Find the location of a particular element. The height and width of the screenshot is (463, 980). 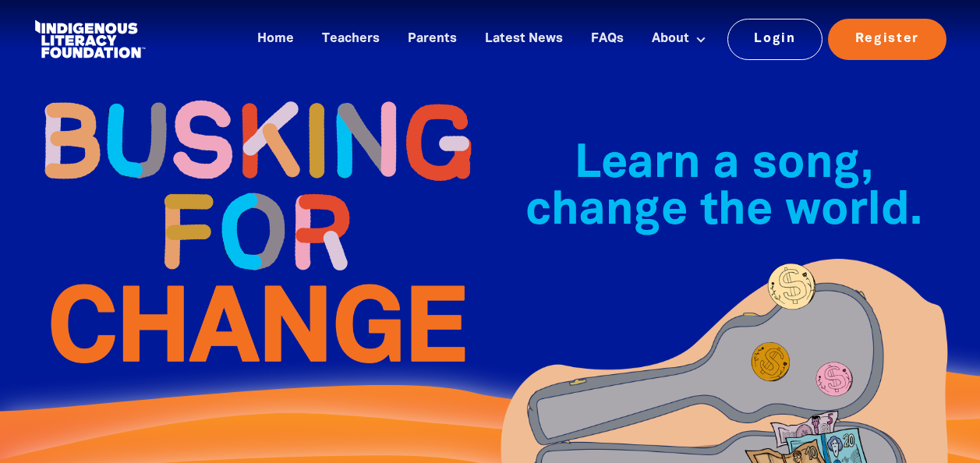

span: Learn a song, change the world. is located at coordinates (723, 187).